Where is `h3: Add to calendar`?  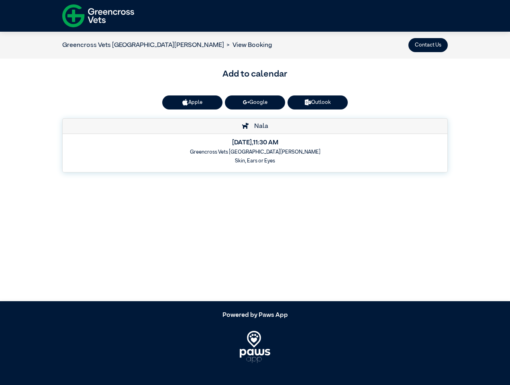 h3: Add to calendar is located at coordinates (255, 75).